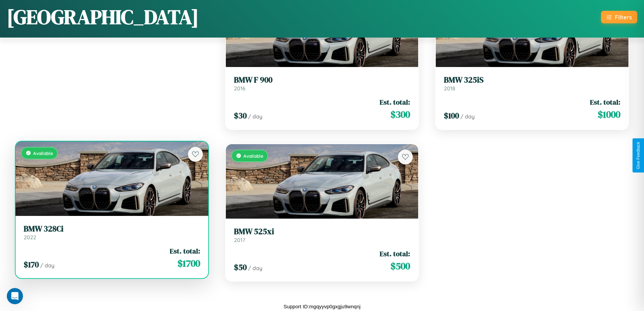 This screenshot has height=311, width=644. I want to click on a: BMW 525xi2017, so click(322, 235).